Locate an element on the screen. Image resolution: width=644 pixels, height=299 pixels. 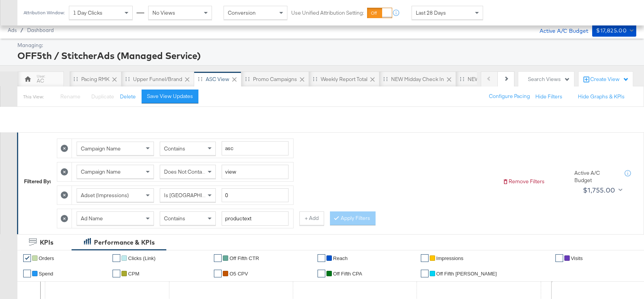
button: Configure Pacing is located at coordinates (509, 97).